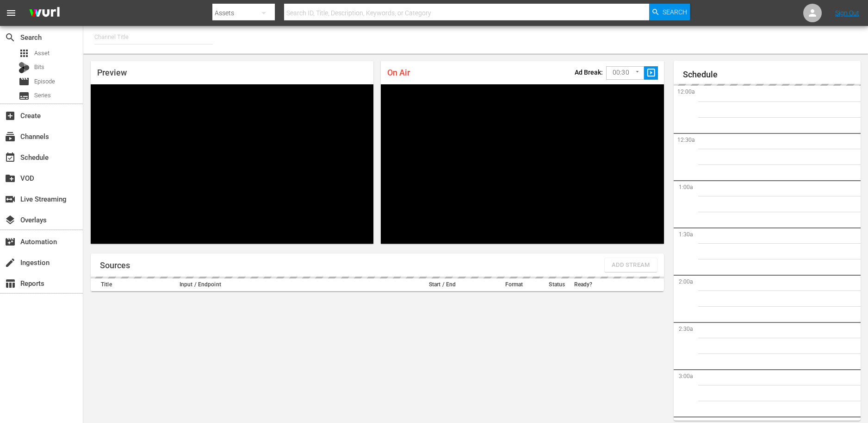 This screenshot has width=868, height=423. I want to click on span: Overlays, so click(10, 220).